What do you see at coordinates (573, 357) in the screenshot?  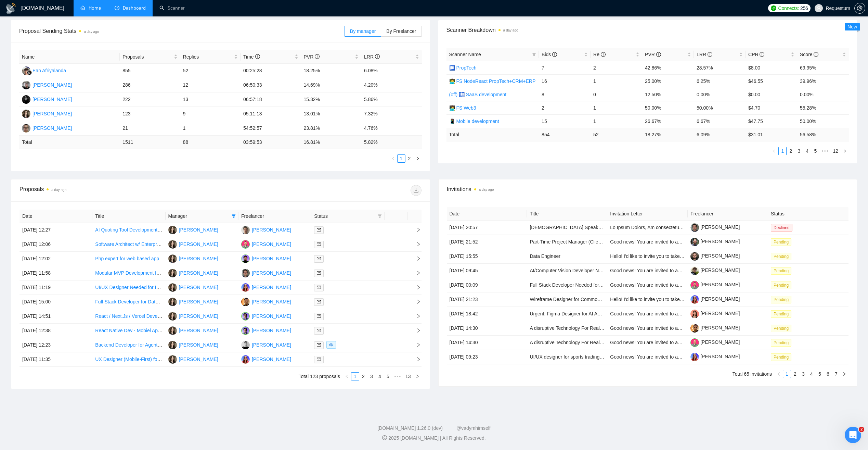 I see `a: UI/UX designer for sports trading project` at bounding box center [573, 357].